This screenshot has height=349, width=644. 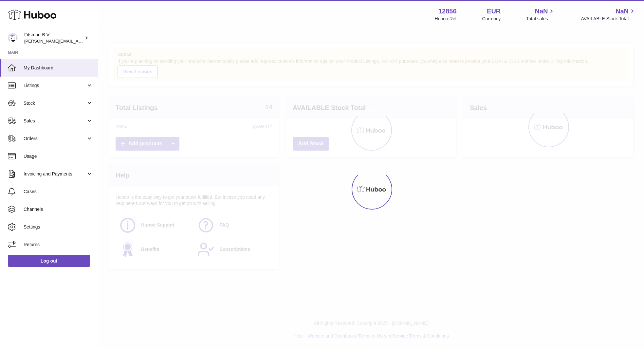 I want to click on a: NaN AVAILABLE Stock Total, so click(x=608, y=15).